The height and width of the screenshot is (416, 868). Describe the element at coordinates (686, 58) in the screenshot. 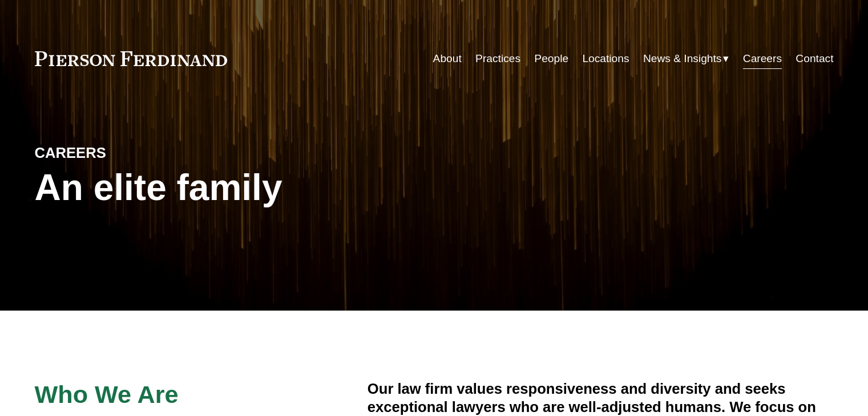

I see `a: folder dropdown` at that location.